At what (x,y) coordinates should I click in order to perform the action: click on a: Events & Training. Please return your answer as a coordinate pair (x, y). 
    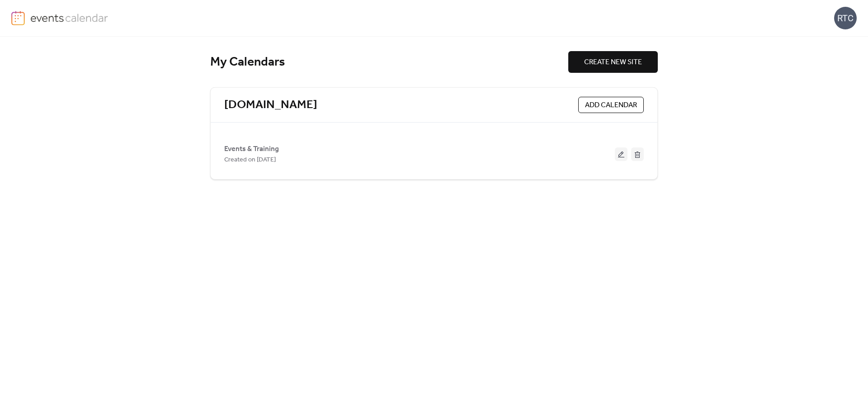
    Looking at the image, I should click on (252, 149).